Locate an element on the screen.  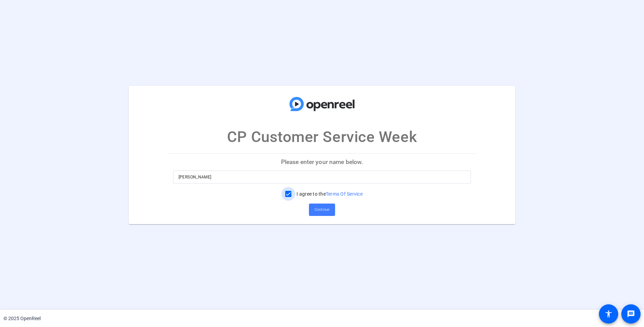
p: CP Customer Service Week is located at coordinates (322, 137).